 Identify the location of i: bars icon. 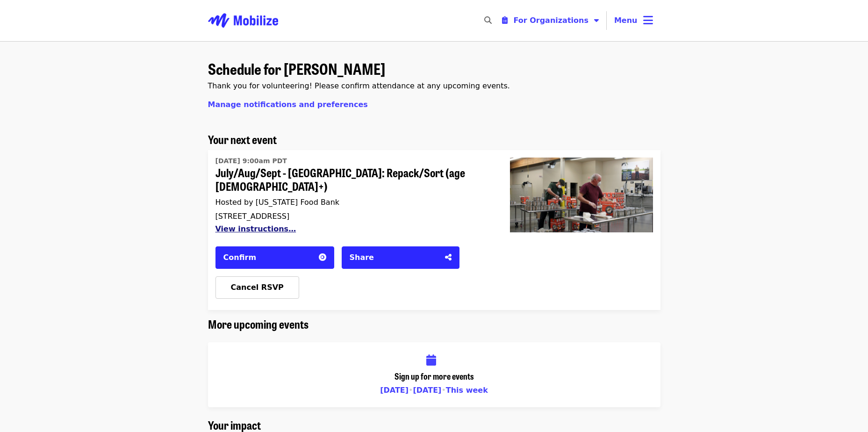
(649, 20).